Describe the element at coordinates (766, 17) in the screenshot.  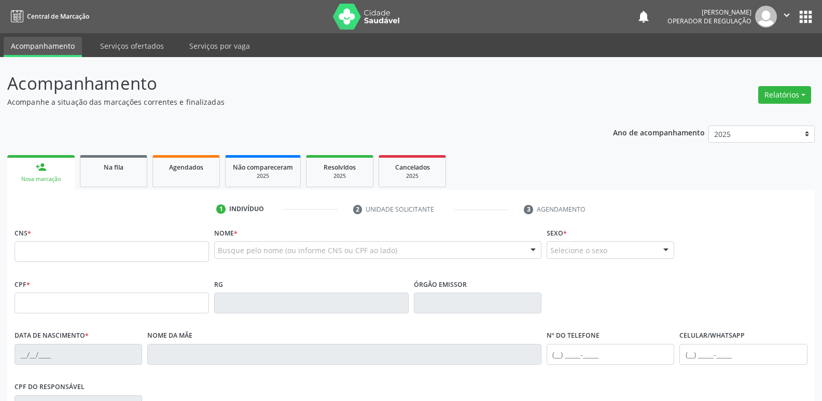
I see `img: img` at that location.